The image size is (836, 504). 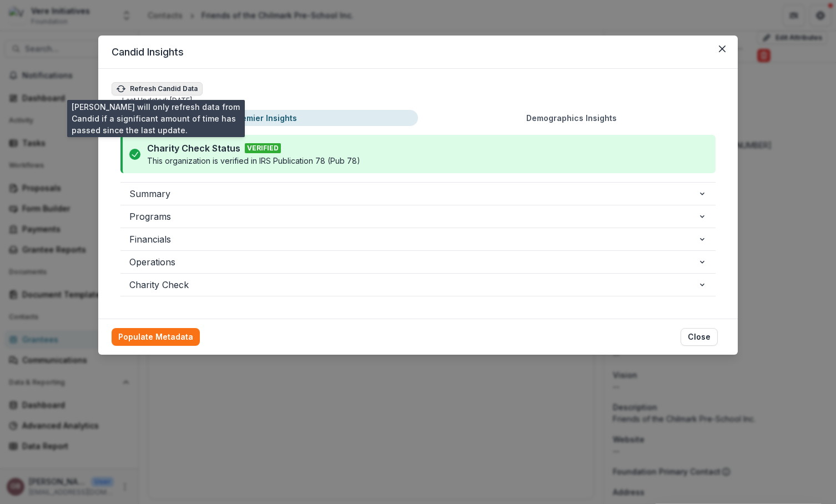 What do you see at coordinates (414, 262) in the screenshot?
I see `span: Operations` at bounding box center [414, 262].